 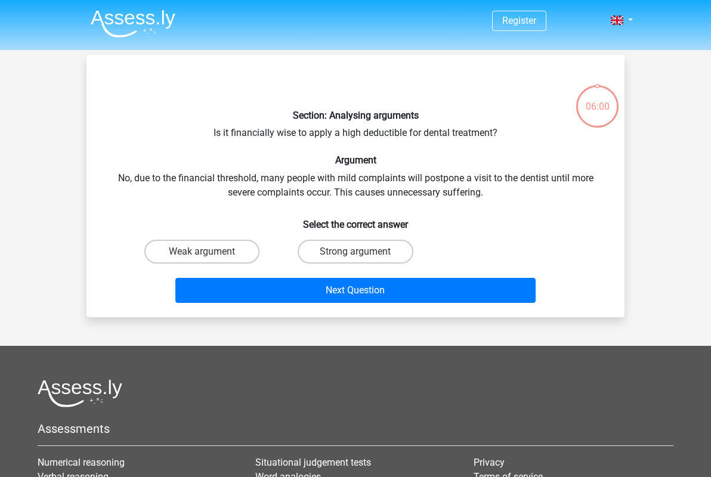 What do you see at coordinates (355, 186) in the screenshot?
I see `div: Is it financially wise to apply a high deductible for dental treatment? No, due to the financial ...` at bounding box center [355, 186].